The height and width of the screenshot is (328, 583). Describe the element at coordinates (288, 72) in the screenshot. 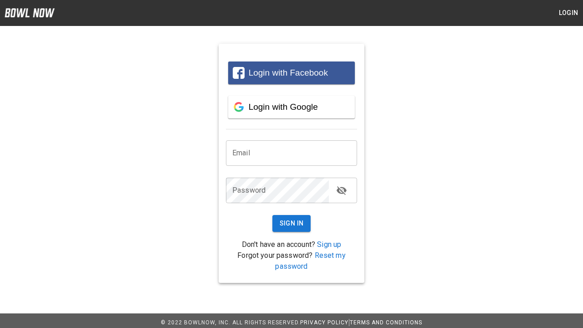

I see `span: Login with Facebook` at that location.